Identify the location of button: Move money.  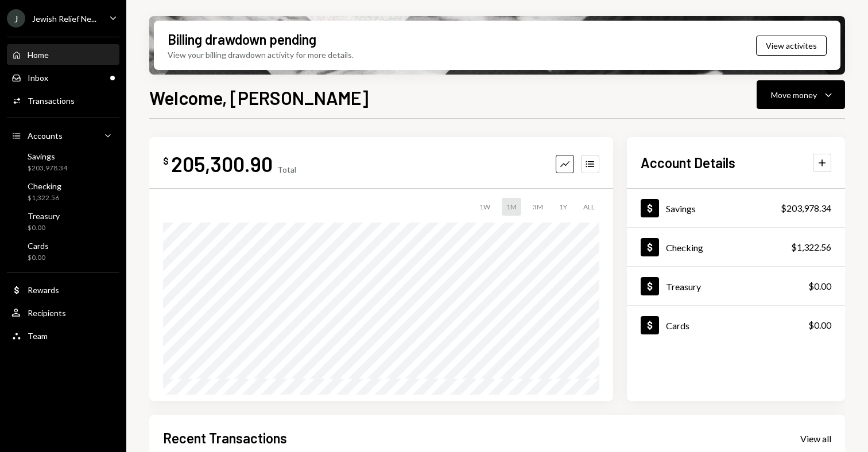
(801, 95).